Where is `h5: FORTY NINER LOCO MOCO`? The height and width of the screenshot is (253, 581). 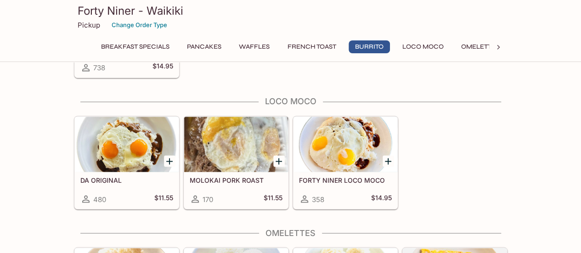
h5: FORTY NINER LOCO MOCO is located at coordinates (345, 179).